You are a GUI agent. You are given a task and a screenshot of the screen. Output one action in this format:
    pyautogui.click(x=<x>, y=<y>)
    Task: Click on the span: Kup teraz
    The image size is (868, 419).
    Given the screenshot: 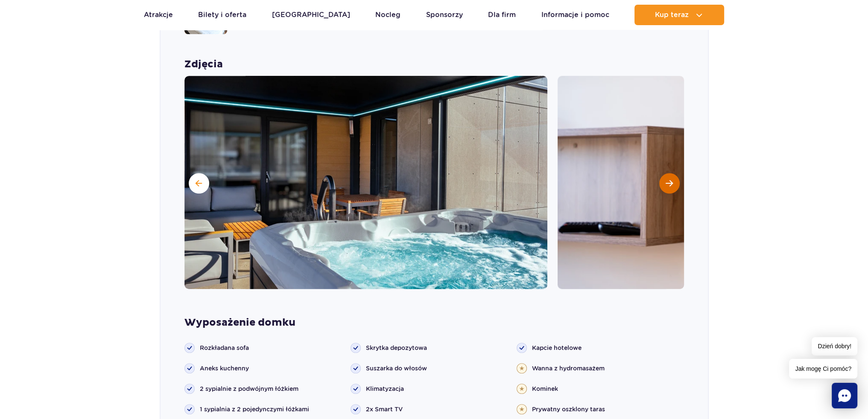 What is the action you would take?
    pyautogui.click(x=672, y=15)
    